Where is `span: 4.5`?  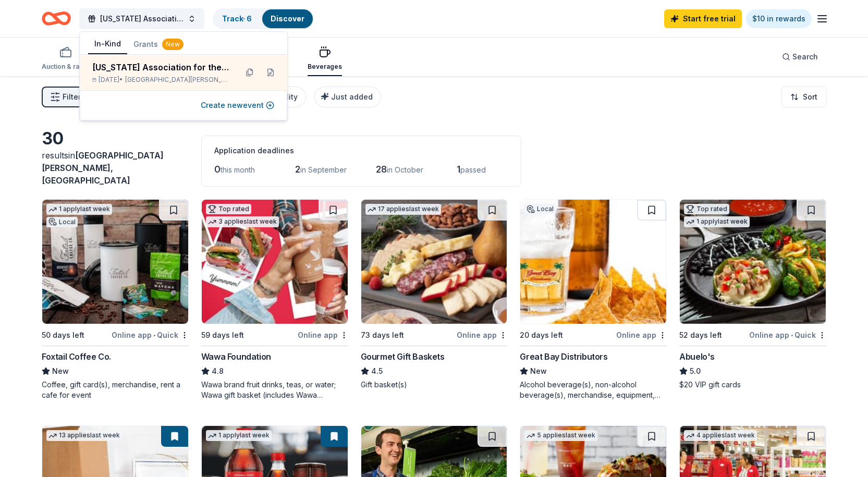 span: 4.5 is located at coordinates (377, 371).